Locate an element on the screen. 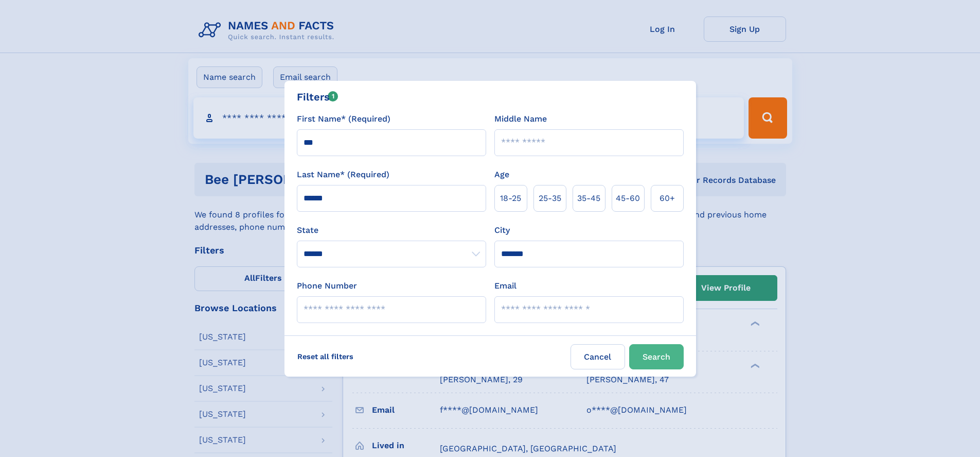 The width and height of the screenshot is (980, 457). label: State is located at coordinates (392, 230).